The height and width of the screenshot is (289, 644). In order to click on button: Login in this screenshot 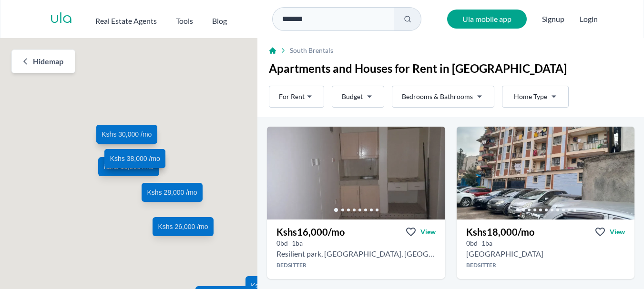, I will do `click(589, 19)`.